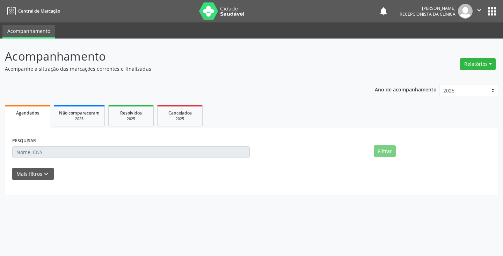  Describe the element at coordinates (131, 152) in the screenshot. I see `input: Nome, CNS` at that location.